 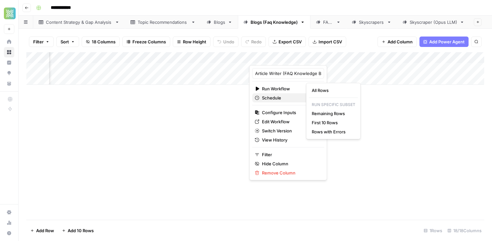 I want to click on span: Run Workflow, so click(x=287, y=89).